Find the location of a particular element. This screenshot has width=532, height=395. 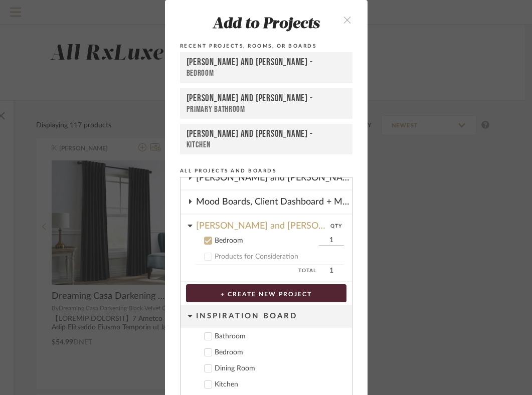

div: All Projects and Boards is located at coordinates (266, 171).